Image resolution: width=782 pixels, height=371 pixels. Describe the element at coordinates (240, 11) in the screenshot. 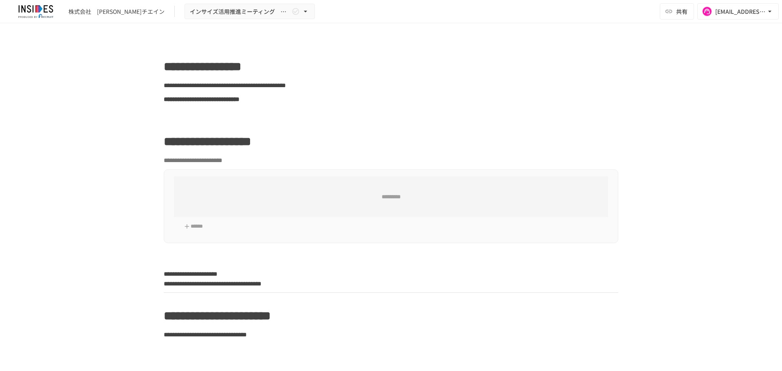

I see `span: インサイズ活用推進ミーティング ～2回目～` at that location.